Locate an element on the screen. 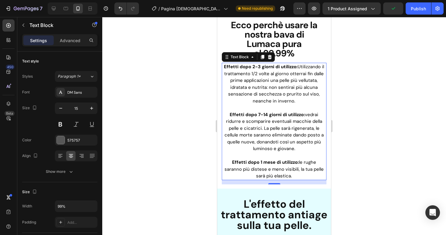 The image size is (446, 235). div: Align is located at coordinates (31, 156).